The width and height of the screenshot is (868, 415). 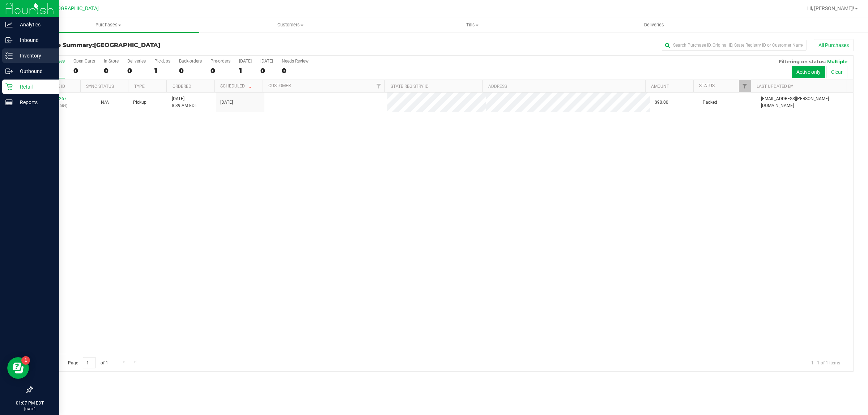 I want to click on button: Clear, so click(x=837, y=72).